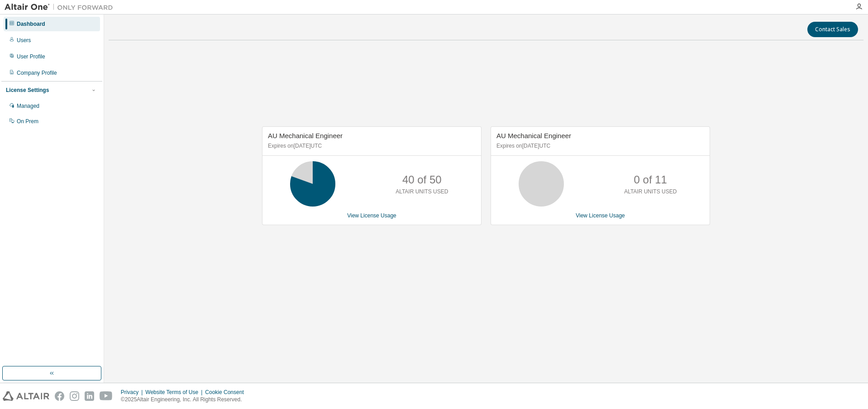 This screenshot has width=868, height=409. I want to click on div: Users, so click(24, 41).